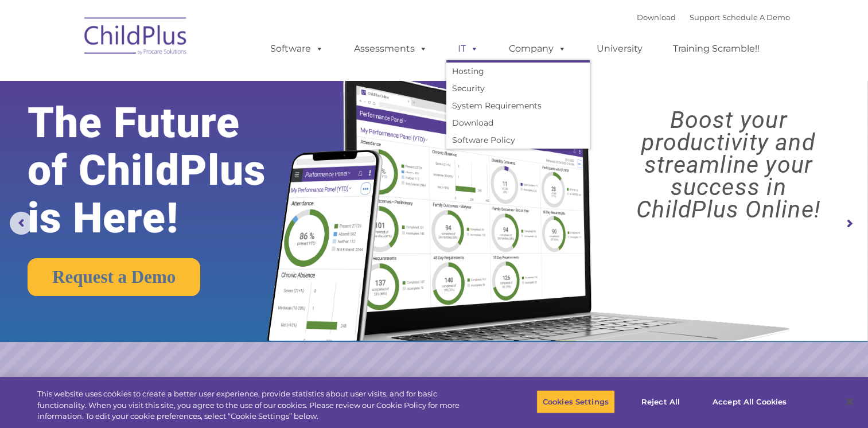  Describe the element at coordinates (297, 49) in the screenshot. I see `a: Software` at that location.